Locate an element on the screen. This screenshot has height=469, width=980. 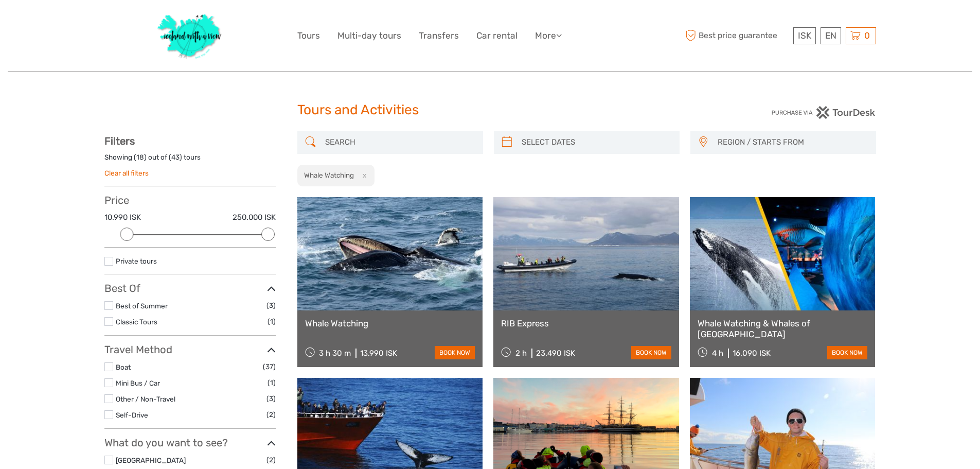
span: Best price guarantee is located at coordinates (737, 35).